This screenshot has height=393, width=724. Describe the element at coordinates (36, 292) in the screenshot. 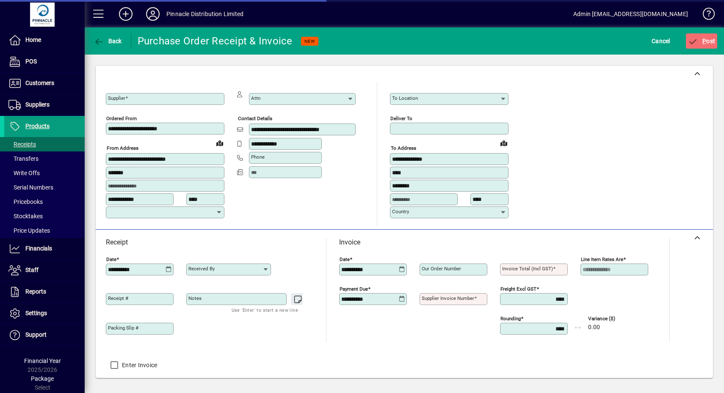

I see `span: Reports` at that location.